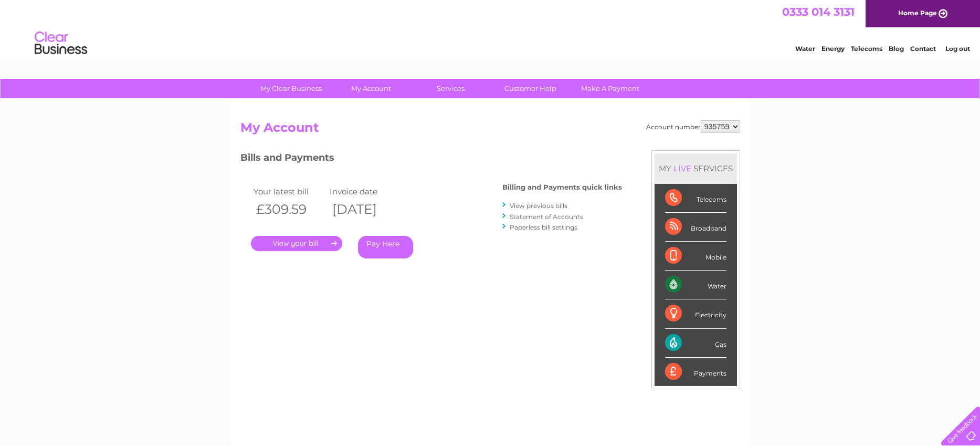 This screenshot has height=446, width=980. I want to click on h4: Billing and Payments quick links, so click(562, 187).